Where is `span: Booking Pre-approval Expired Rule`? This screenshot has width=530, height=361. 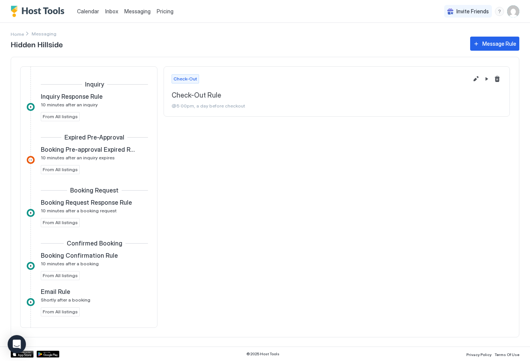
span: Booking Pre-approval Expired Rule is located at coordinates (88, 150).